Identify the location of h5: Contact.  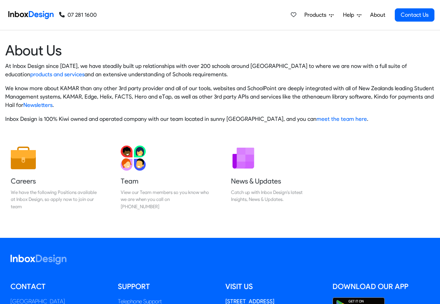
(59, 286).